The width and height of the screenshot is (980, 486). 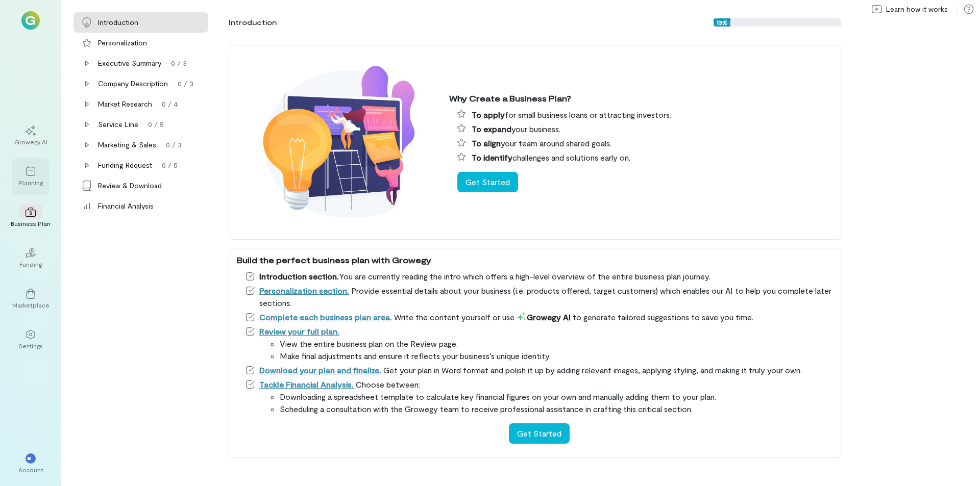 What do you see at coordinates (125, 104) in the screenshot?
I see `div: Market Research` at bounding box center [125, 104].